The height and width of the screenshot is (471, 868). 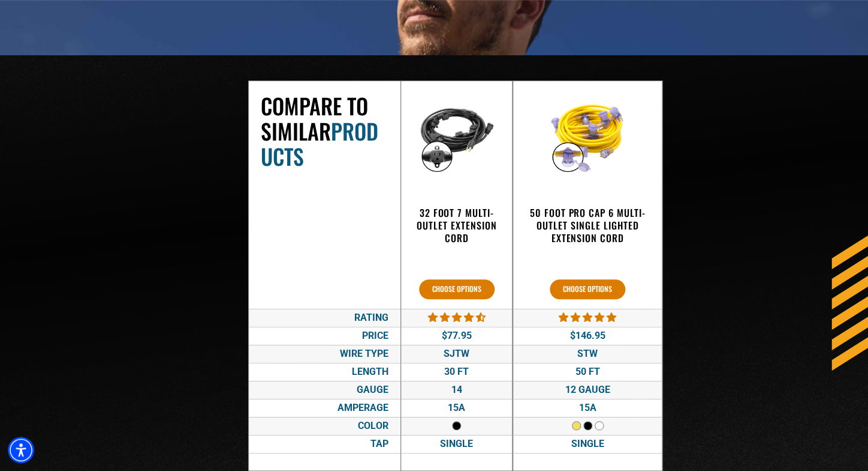 I want to click on h3: 50 Foot Pro Cap 6 Multi-Outlet Single Lighted Extension Cord, so click(x=588, y=225).